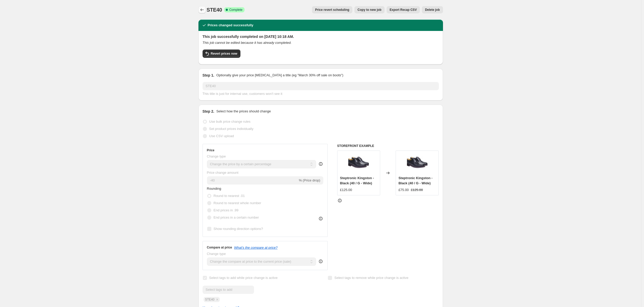 Image resolution: width=644 pixels, height=307 pixels. Describe the element at coordinates (372, 277) in the screenshot. I see `span: Select tags to remove while price change is active` at that location.